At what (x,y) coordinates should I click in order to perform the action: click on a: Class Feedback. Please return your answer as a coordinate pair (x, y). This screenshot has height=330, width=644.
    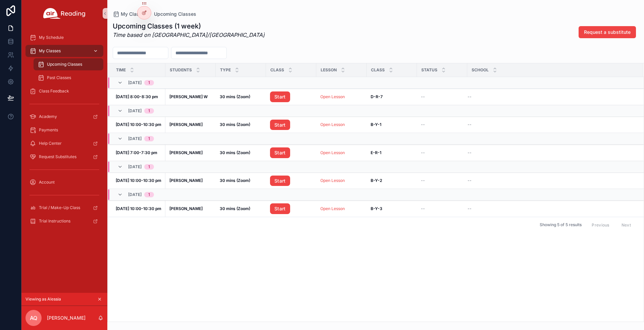
    Looking at the image, I should click on (64, 91).